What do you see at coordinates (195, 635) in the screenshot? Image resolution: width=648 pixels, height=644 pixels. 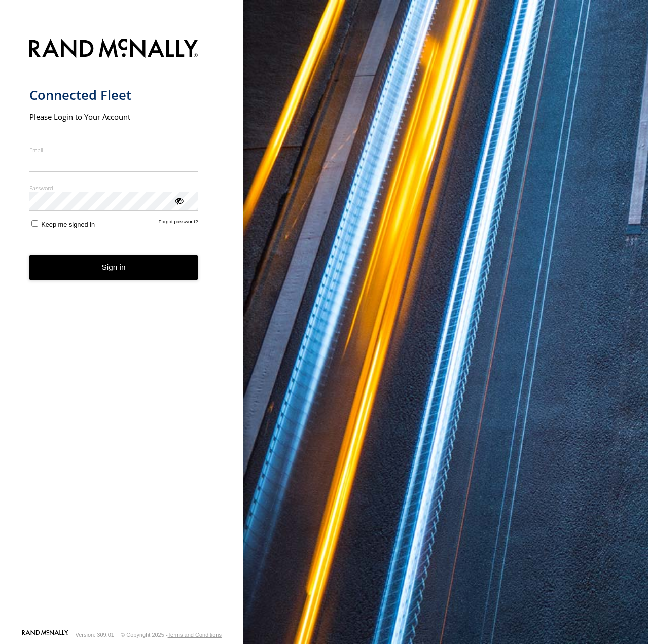 I see `a: Terms and Conditions` at bounding box center [195, 635].